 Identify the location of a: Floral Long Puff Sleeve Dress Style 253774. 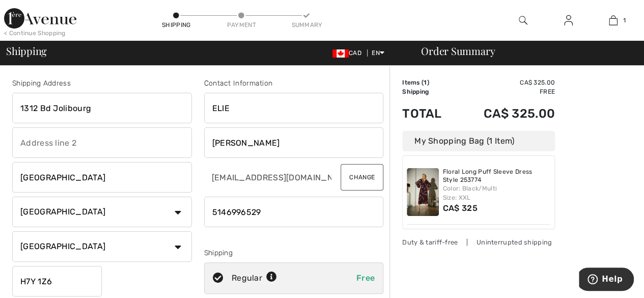
(497, 176).